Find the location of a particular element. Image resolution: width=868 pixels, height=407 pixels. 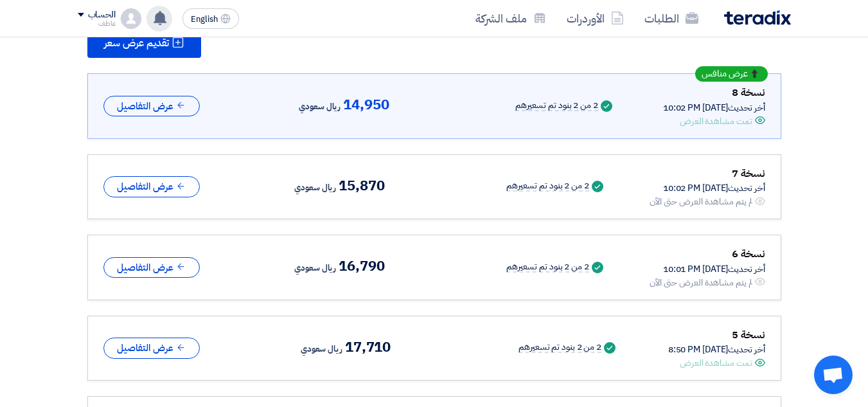

span: 14,950 is located at coordinates (365, 105).